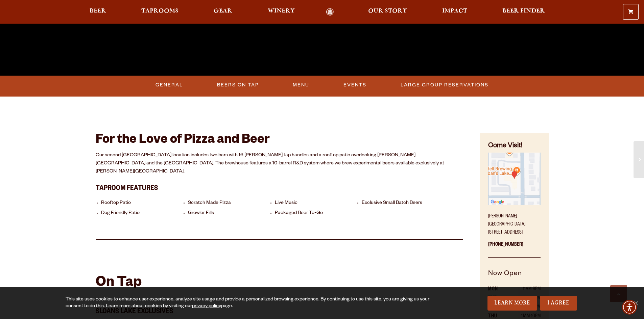  Describe the element at coordinates (316, 203) in the screenshot. I see `li: Live Music` at that location.